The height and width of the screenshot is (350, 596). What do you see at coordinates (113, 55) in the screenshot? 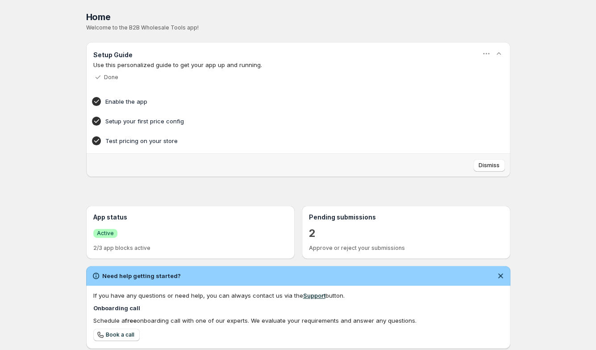
I see `h3: Setup Guide` at bounding box center [113, 55].